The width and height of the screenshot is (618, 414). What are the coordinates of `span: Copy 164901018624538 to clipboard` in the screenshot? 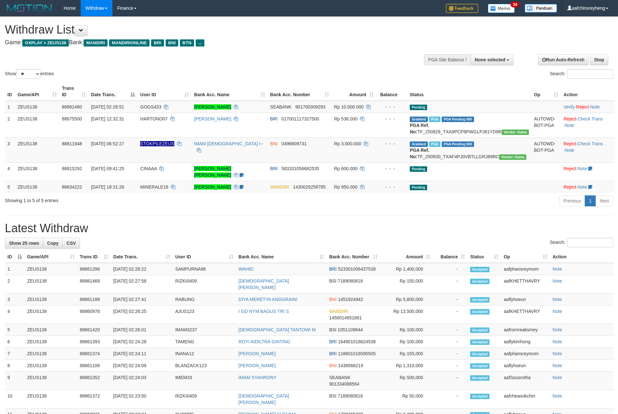 It's located at (357, 341).